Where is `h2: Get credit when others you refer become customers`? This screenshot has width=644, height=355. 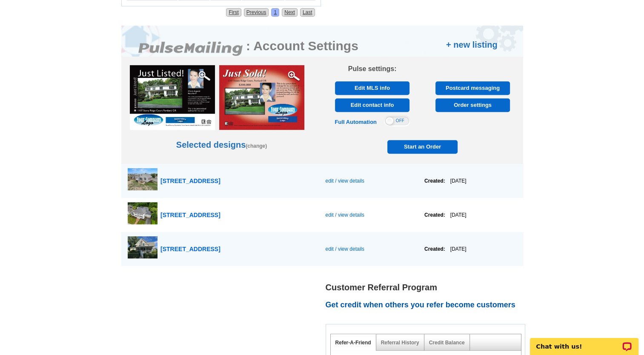 h2: Get credit when others you refer become customers is located at coordinates (428, 305).